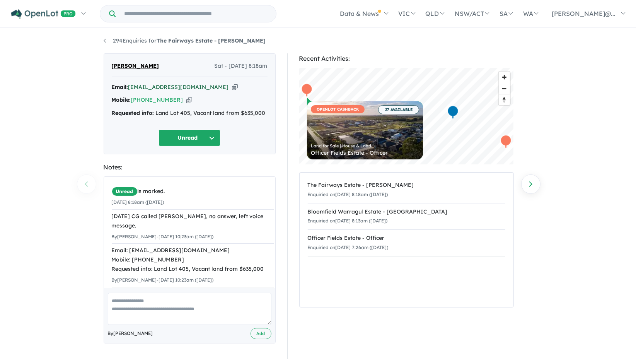  I want to click on span: Reset bearing to north, so click(504, 100).